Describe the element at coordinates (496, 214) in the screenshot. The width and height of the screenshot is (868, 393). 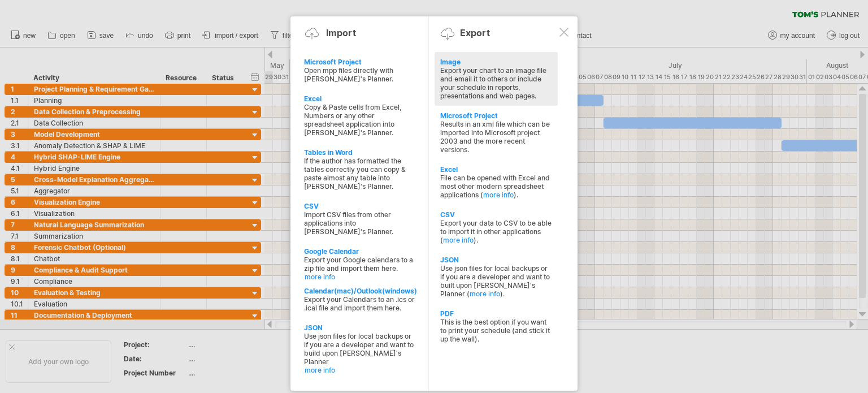
I see `div: CSV` at that location.